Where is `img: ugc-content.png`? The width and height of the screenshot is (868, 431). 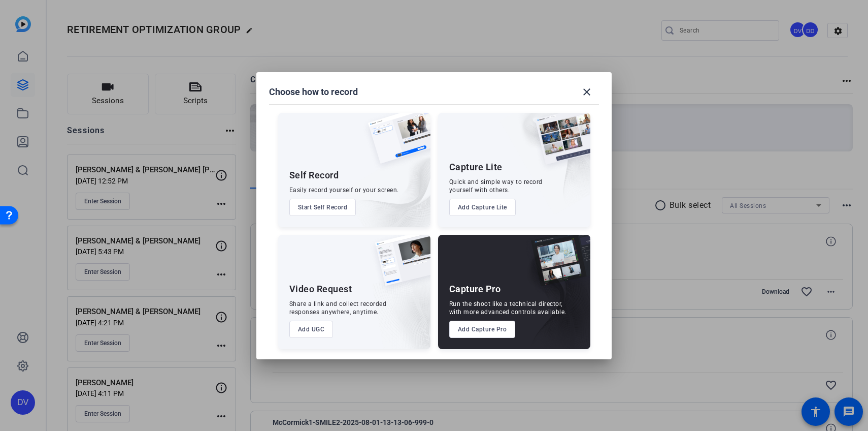
img: ugc-content.png is located at coordinates (399, 265).